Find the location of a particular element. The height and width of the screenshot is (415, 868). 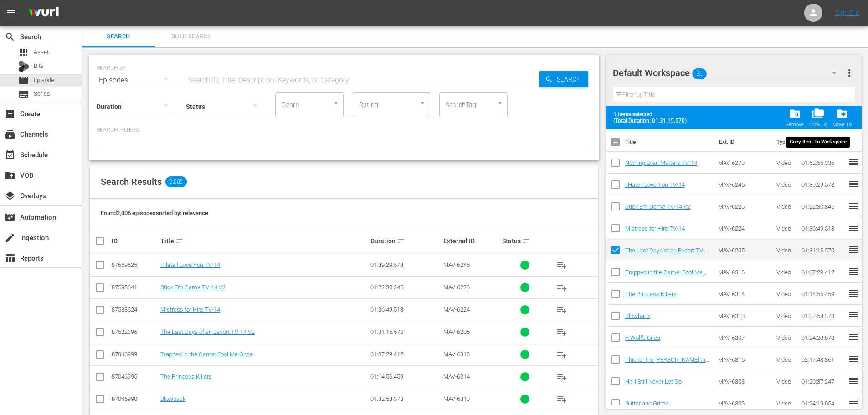

div: 87046990 is located at coordinates (134, 399).